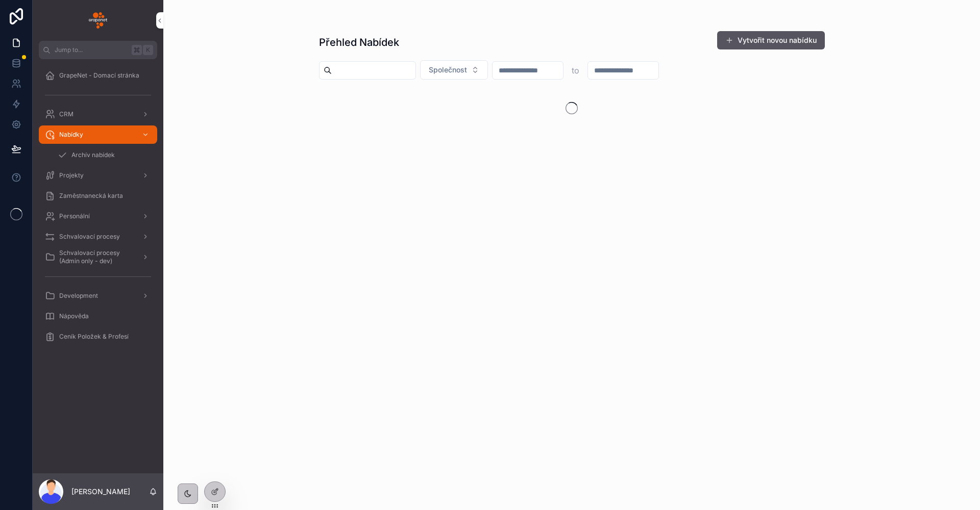 The image size is (980, 510). What do you see at coordinates (98, 337) in the screenshot?
I see `a: Ceník Položek & Profesí` at bounding box center [98, 337].